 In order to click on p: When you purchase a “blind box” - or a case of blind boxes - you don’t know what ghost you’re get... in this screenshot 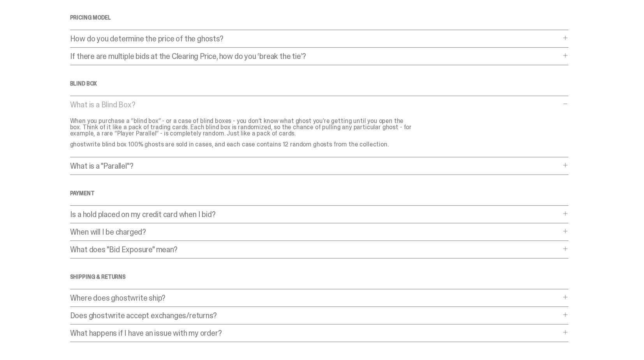, I will do `click(241, 127)`.